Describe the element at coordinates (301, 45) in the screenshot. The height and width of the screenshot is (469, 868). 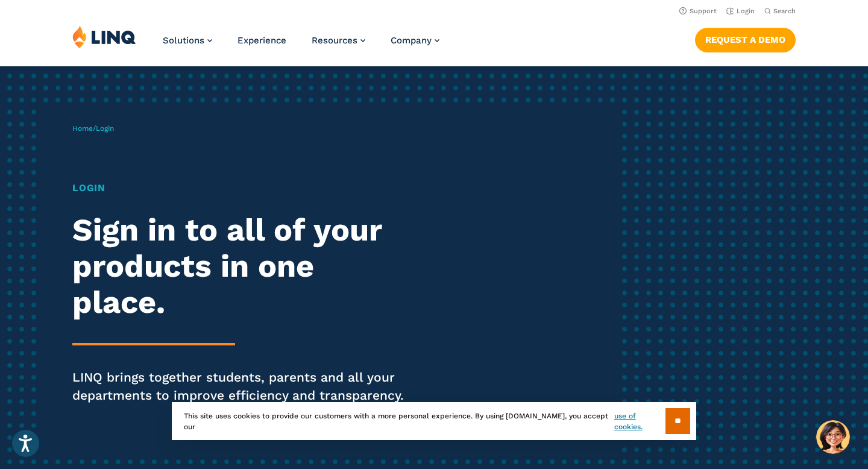
I see `nav: Primary Navigation` at that location.